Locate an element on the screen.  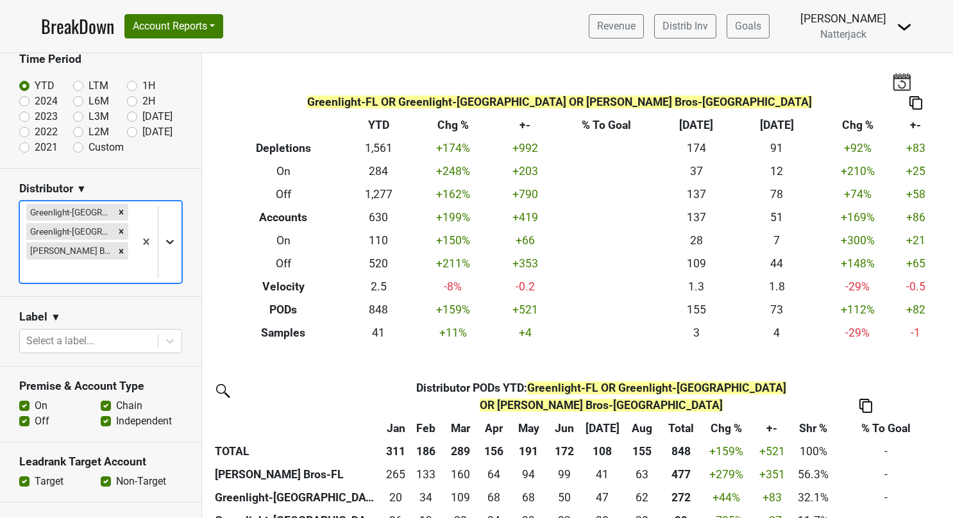
td: 848 is located at coordinates (379, 310).